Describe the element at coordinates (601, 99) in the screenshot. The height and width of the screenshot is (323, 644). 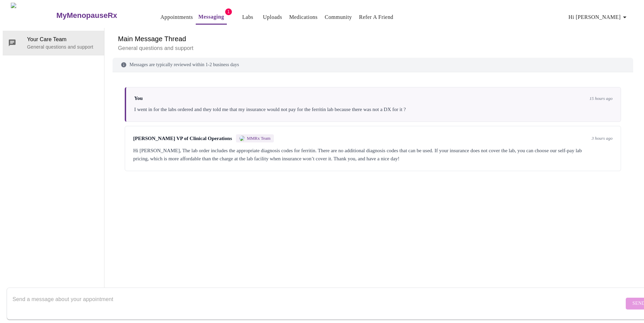
I see `span: 15 hours ago` at that location.